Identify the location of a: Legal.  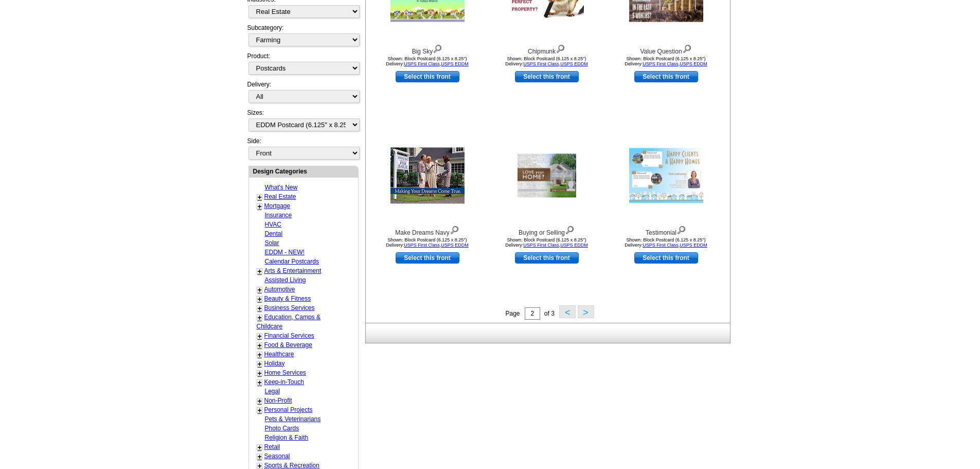
(272, 391).